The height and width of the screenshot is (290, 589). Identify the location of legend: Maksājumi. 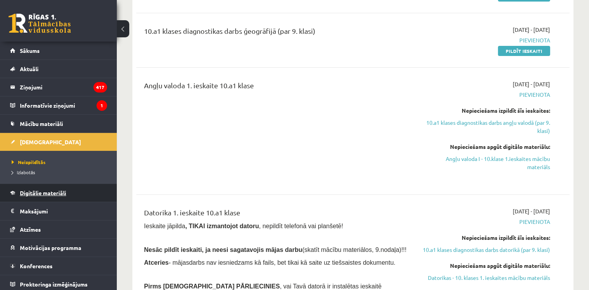
(63, 211).